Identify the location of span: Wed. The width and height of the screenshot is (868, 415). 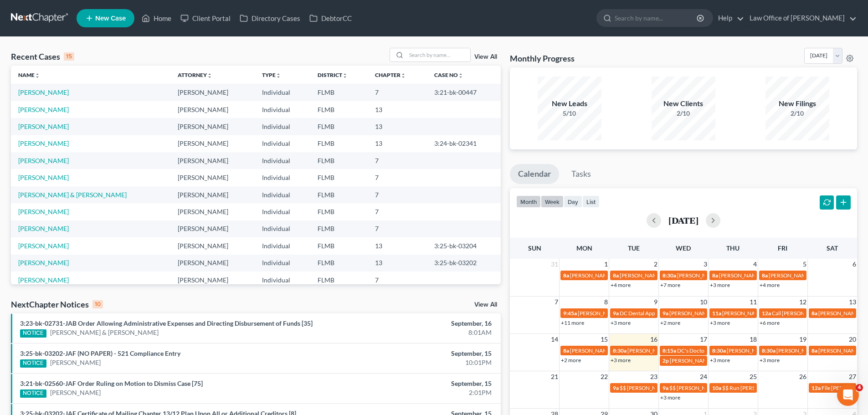
(683, 248).